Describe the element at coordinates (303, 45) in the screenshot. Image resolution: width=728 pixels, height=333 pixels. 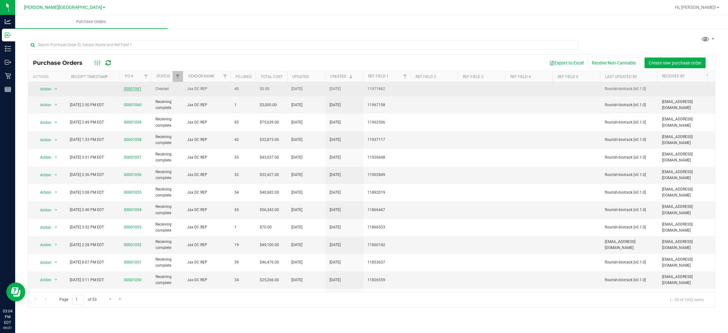
I see `input: Search Purchase Order ID, Vendor Name and Ref Field 1` at that location.